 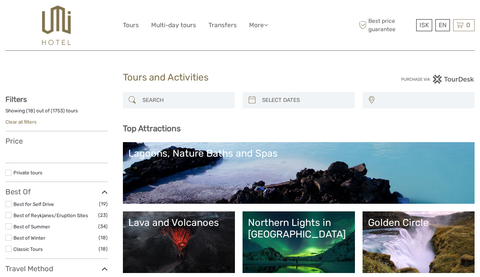 What do you see at coordinates (30, 110) in the screenshot?
I see `label: 18` at bounding box center [30, 110].